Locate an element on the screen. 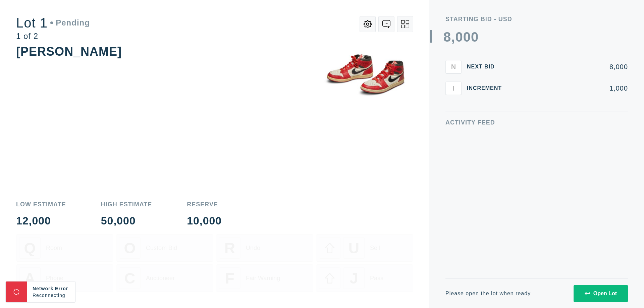 The height and width of the screenshot is (308, 644). div: 50,000 is located at coordinates (126, 221).